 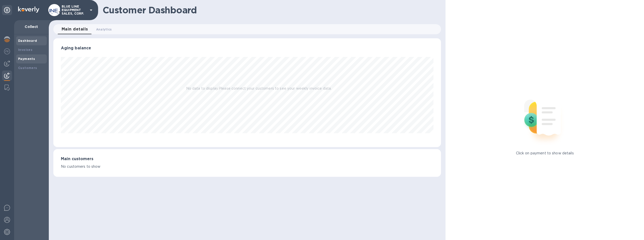 What do you see at coordinates (104, 29) in the screenshot?
I see `span: Analytics` at bounding box center [104, 29].